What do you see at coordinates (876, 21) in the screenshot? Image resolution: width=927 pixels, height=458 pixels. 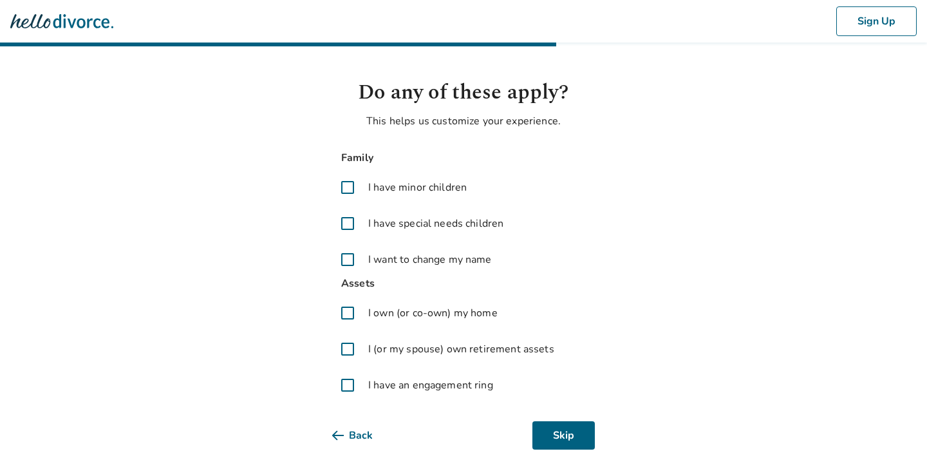 I see `button: Sign Up` at bounding box center [876, 21].